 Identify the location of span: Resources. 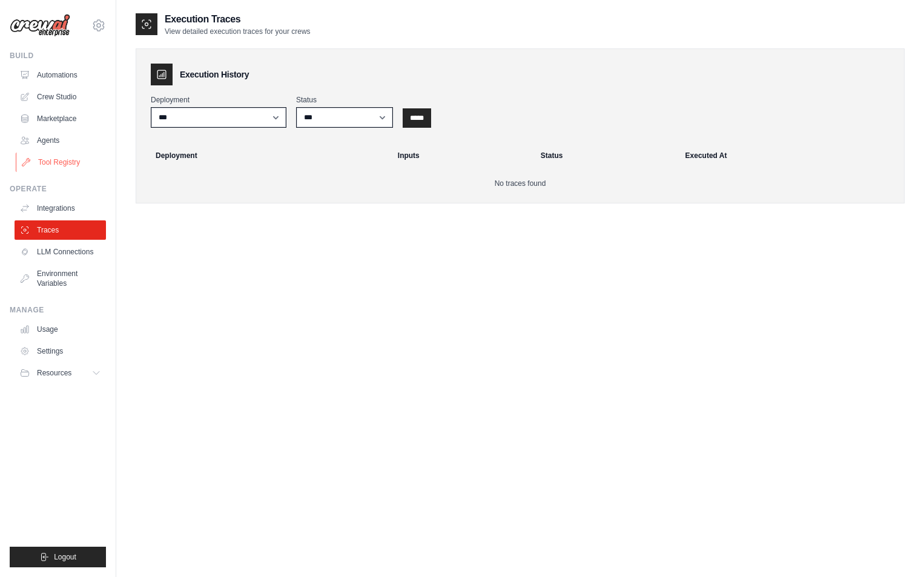
(54, 373).